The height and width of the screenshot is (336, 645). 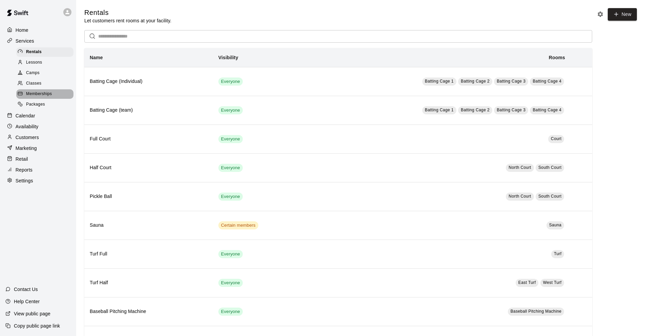 What do you see at coordinates (38, 181) in the screenshot?
I see `a: Settings` at bounding box center [38, 181].